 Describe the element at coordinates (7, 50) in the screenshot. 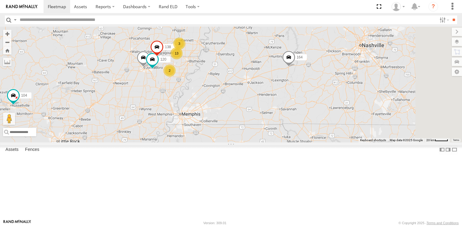

I see `button: Zoom Home` at that location.